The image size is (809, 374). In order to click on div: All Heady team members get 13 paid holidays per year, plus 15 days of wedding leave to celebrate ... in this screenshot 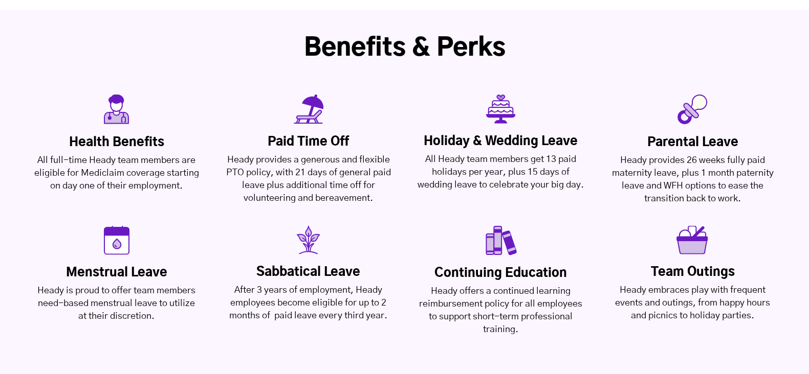, I will do `click(500, 172)`.